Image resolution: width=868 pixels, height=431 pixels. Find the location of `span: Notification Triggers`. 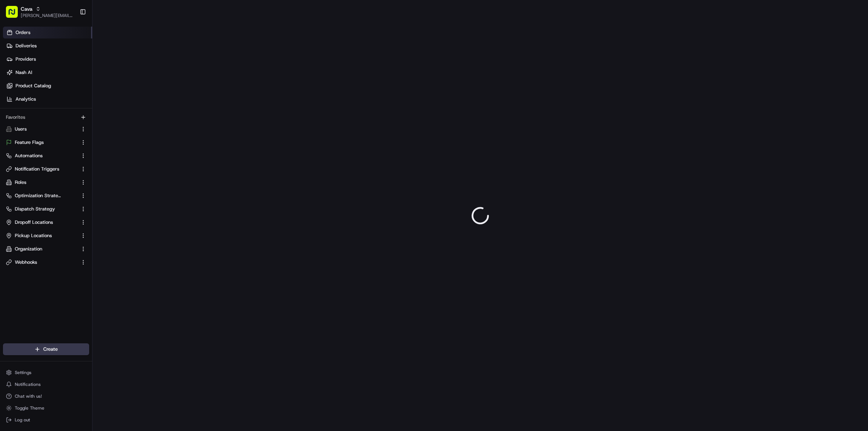

span: Notification Triggers is located at coordinates (37, 169).